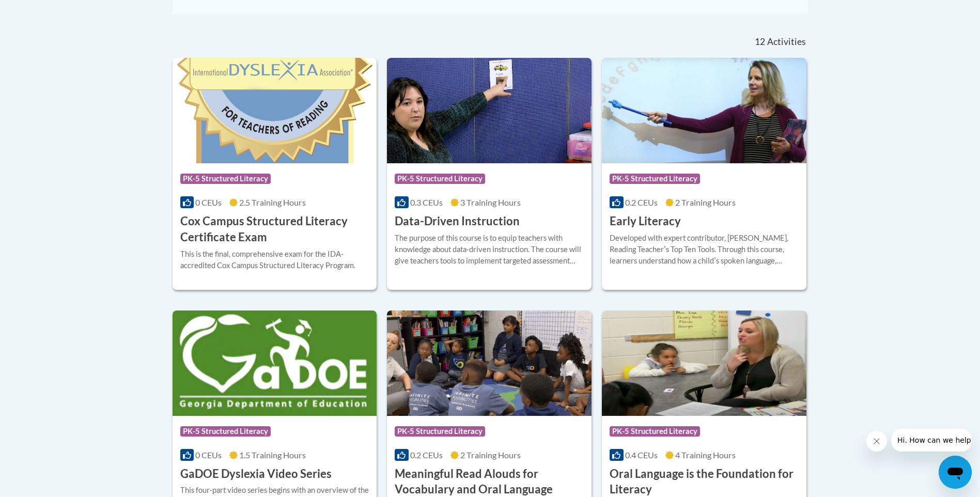 Image resolution: width=980 pixels, height=497 pixels. Describe the element at coordinates (275, 174) in the screenshot. I see `a: Course LogoPK-5 Structured Literacy0 CEUs2.5 Training Hours Cox Campus Structured Literacy Certif...` at that location.